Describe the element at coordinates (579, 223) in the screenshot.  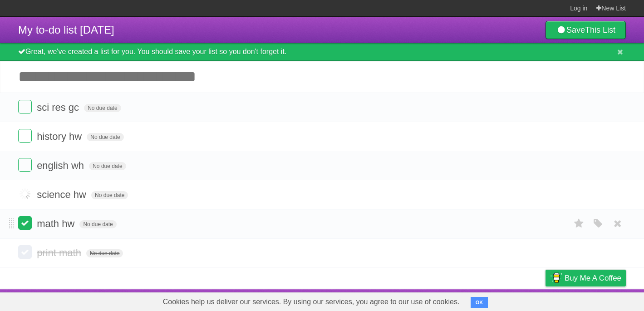
I see `label: Star task` at that location.